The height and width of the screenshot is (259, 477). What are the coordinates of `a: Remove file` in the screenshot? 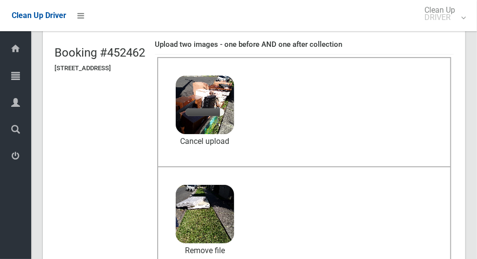 It's located at (205, 250).